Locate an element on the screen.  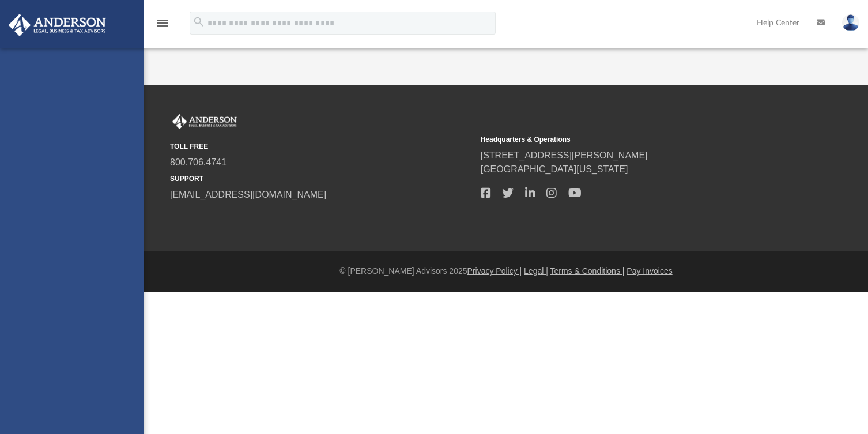
i: search is located at coordinates (199, 22).